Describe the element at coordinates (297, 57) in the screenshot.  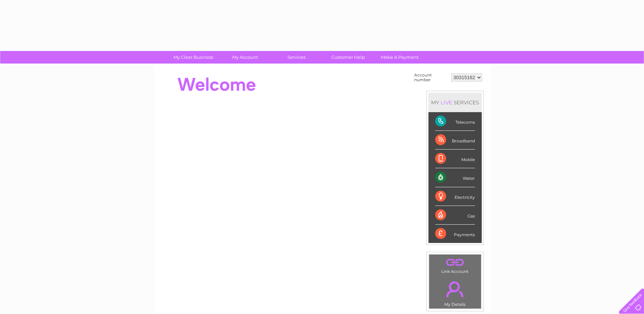
I see `a: Services` at that location.